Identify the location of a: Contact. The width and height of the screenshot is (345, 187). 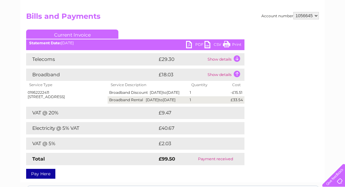
(312, 28).